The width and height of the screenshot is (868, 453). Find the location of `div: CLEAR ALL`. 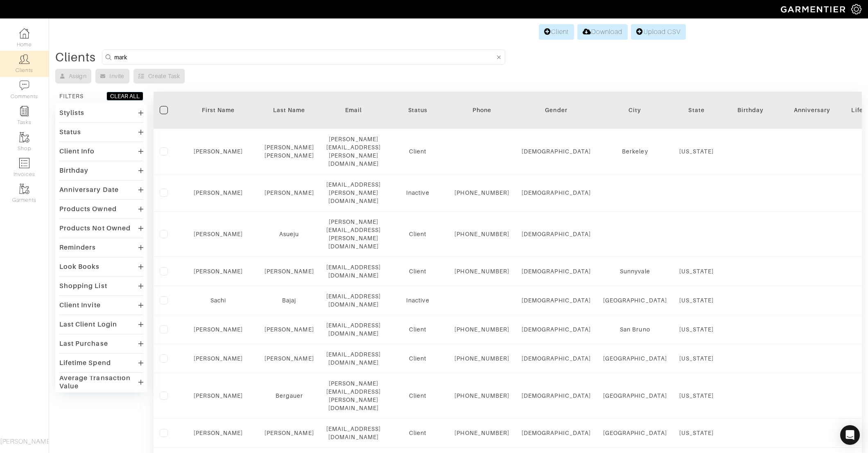

div: CLEAR ALL is located at coordinates (125, 96).